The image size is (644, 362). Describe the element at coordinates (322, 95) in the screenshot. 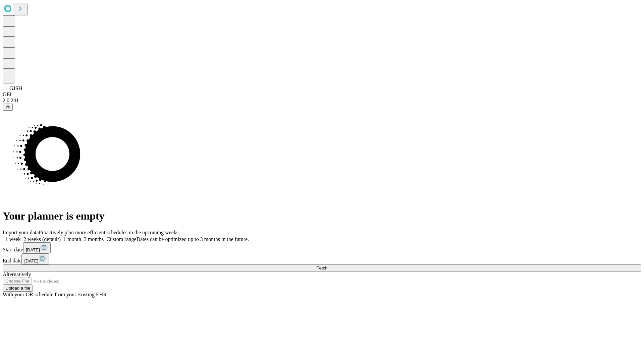

I see `div: GEI` at that location.